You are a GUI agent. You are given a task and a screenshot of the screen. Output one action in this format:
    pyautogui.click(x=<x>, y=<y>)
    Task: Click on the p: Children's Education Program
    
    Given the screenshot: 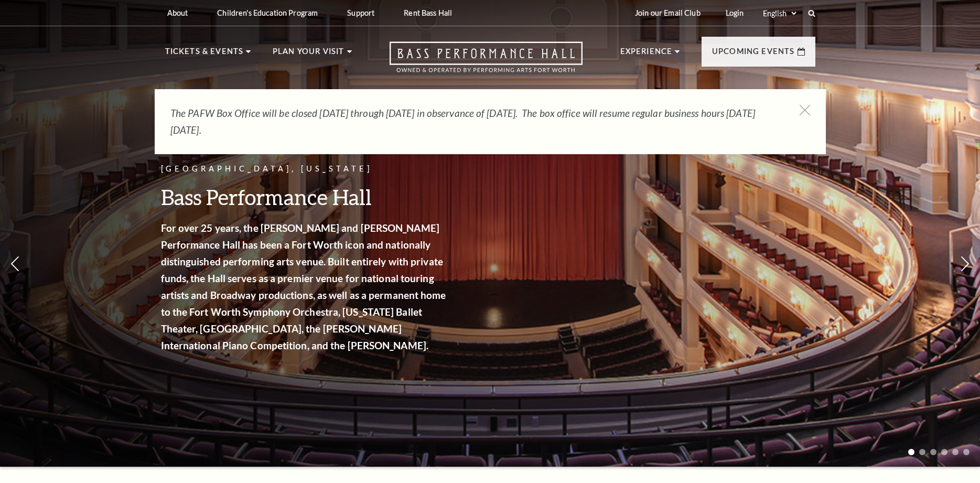 What is the action you would take?
    pyautogui.click(x=267, y=13)
    